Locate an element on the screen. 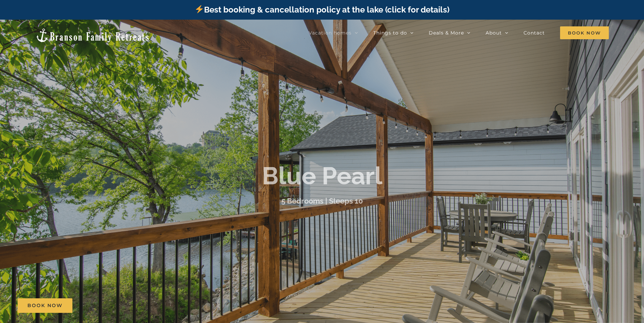 The width and height of the screenshot is (644, 323). a: Book Now is located at coordinates (45, 305).